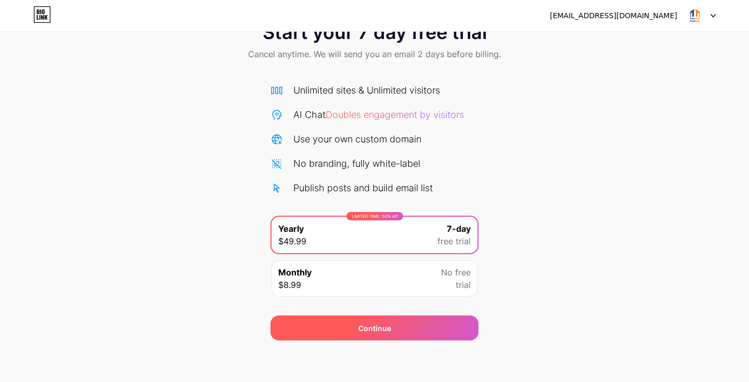 The image size is (749, 382). What do you see at coordinates (357, 163) in the screenshot?
I see `div: No branding, fully white-label` at bounding box center [357, 163].